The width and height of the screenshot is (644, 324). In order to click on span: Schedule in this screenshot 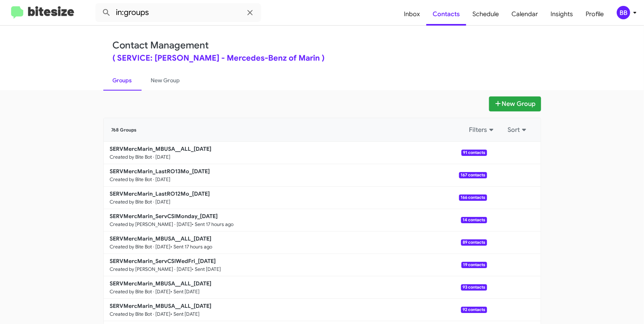, I will do `click(485, 14)`.